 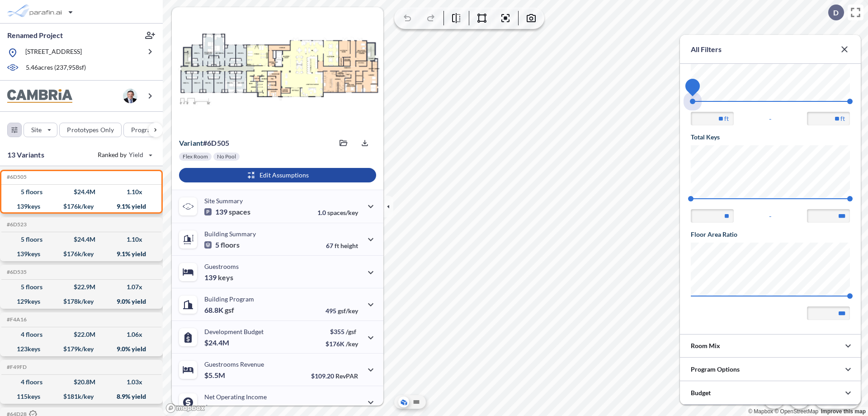 I want to click on span: floors, so click(x=230, y=245).